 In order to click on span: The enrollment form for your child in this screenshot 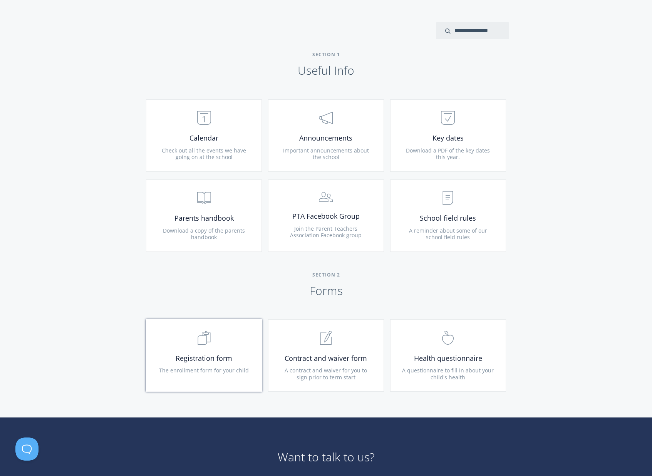, I will do `click(204, 370)`.